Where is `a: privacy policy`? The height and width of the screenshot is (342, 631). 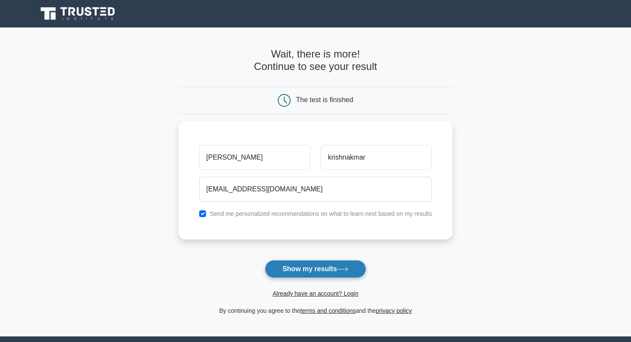
a: privacy policy is located at coordinates (394, 311).